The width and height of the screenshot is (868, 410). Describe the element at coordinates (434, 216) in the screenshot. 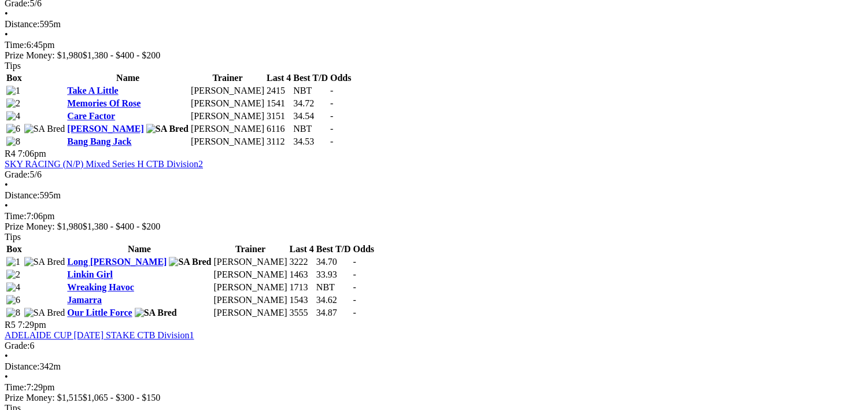

I see `div: 7:06pm` at that location.